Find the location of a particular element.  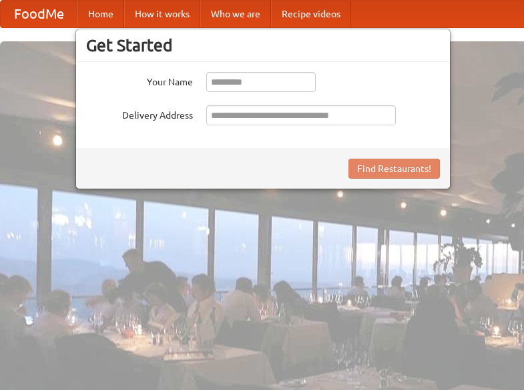

a: Home is located at coordinates (101, 14).